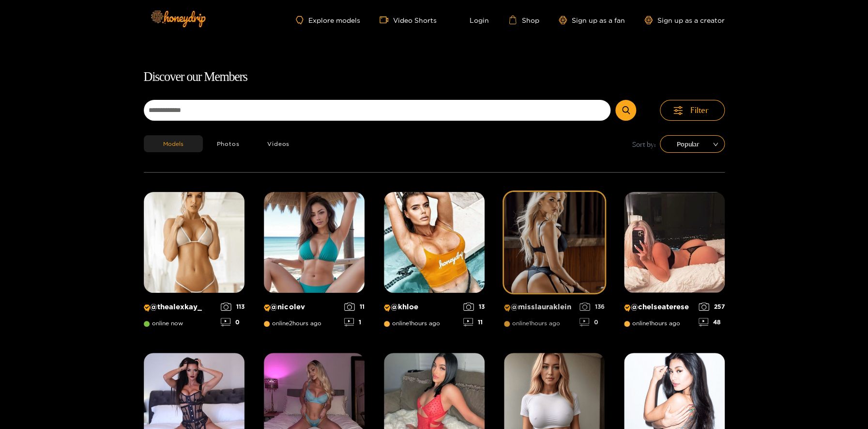 The height and width of the screenshot is (429, 868). Describe the element at coordinates (163, 323) in the screenshot. I see `span: online now` at that location.